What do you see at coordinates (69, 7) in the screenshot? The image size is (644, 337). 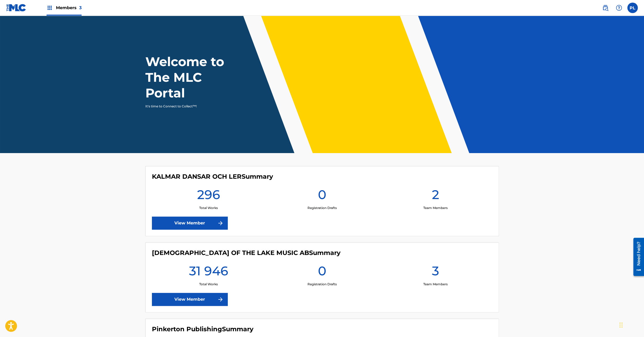 I see `span: Members` at bounding box center [69, 7].